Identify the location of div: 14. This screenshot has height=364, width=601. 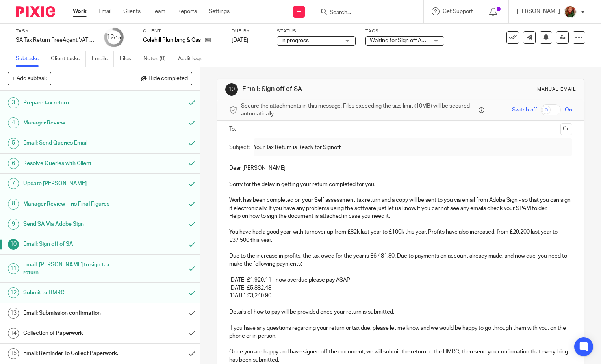
(14, 333).